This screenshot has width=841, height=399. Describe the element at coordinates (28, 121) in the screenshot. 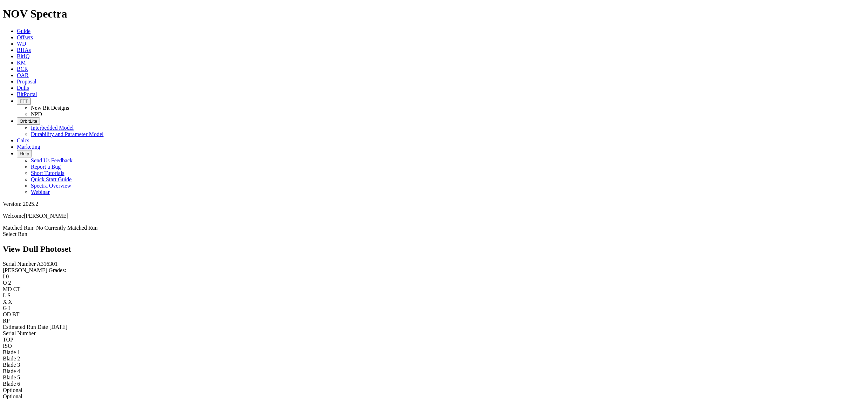

I see `button: OrbitLite` at that location.